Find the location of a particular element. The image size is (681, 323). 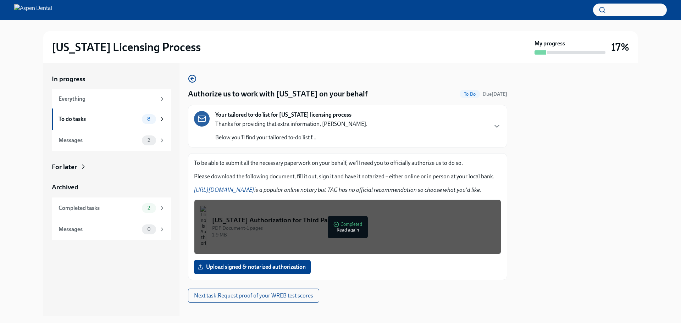

div: 1.9 MB is located at coordinates (353, 235).